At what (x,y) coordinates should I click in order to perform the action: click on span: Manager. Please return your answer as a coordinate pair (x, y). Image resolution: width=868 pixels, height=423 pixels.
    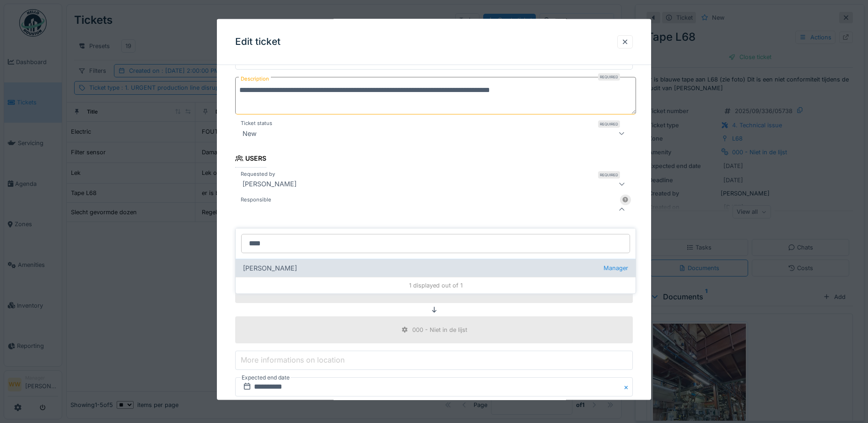
    Looking at the image, I should click on (616, 268).